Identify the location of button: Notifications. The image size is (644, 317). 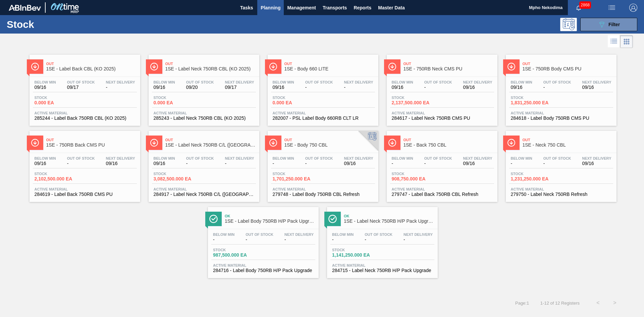
(579, 8).